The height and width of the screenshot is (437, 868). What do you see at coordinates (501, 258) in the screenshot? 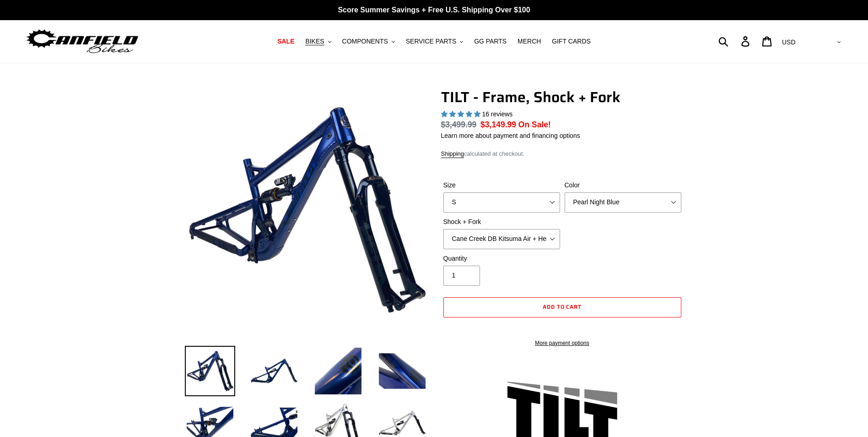
I see `label: Quantity` at bounding box center [501, 258].